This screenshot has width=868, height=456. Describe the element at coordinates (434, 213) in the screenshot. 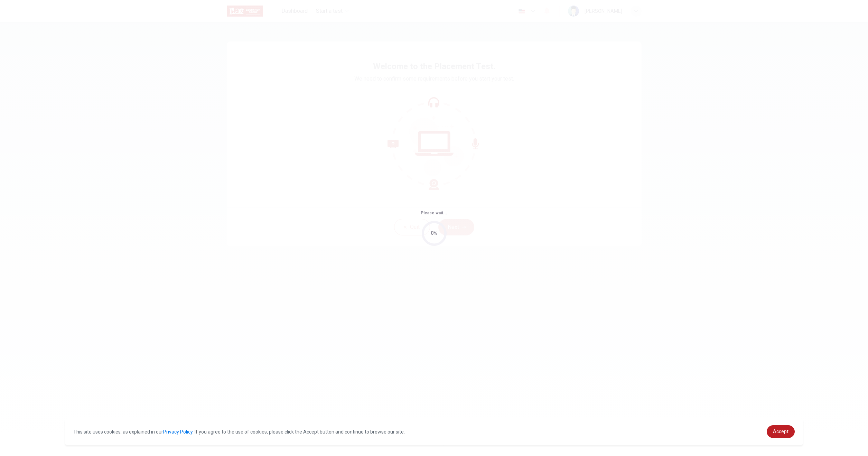

I see `span: Please wait...` at that location.